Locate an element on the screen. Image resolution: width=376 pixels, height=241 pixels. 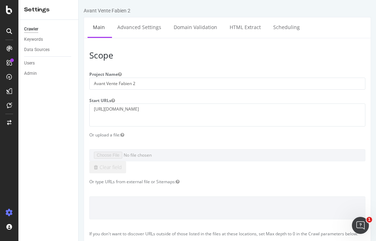
div: Avant Vente Fabien 2 is located at coordinates (28, 11).